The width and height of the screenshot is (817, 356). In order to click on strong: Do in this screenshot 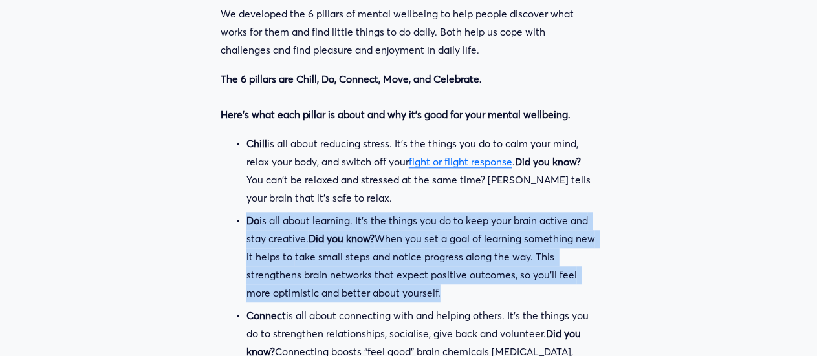, I will do `click(253, 221)`.